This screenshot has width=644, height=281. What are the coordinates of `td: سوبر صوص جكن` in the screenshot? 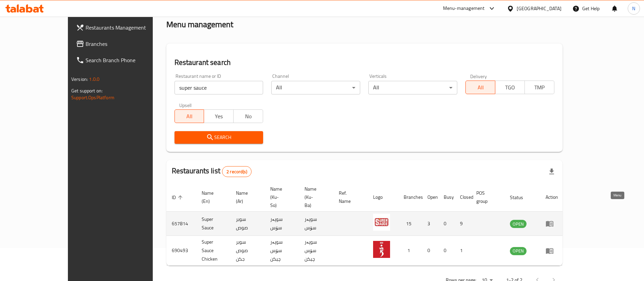 It's located at (248, 250).